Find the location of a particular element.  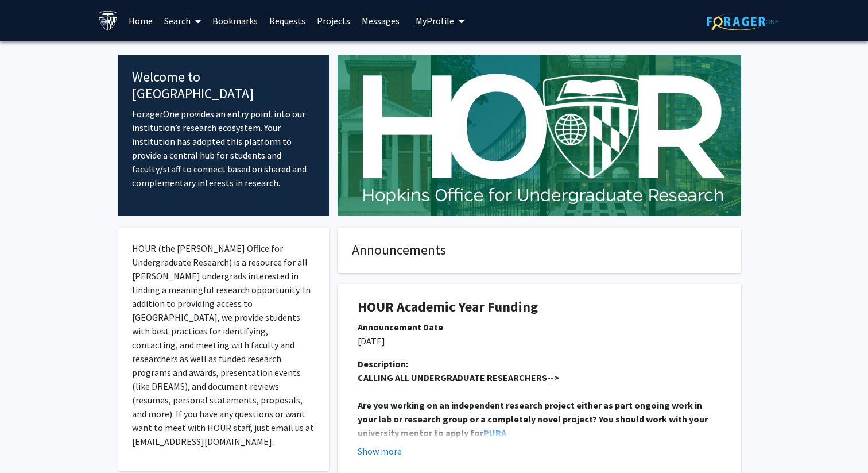

a: Messages is located at coordinates (380, 21).